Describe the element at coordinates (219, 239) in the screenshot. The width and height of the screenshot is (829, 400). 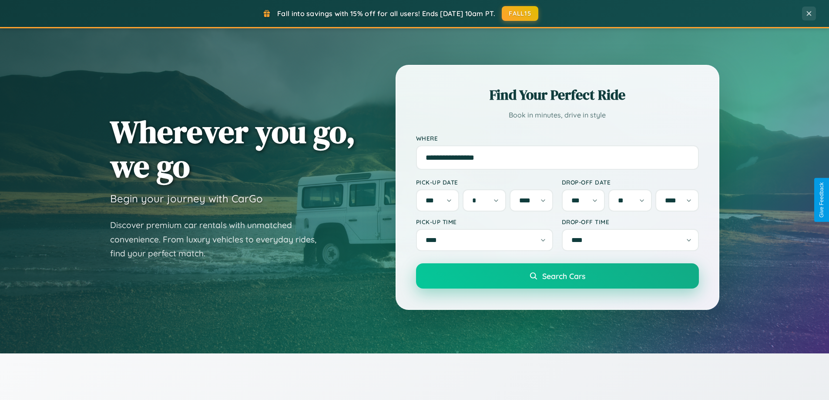
I see `p: Discover premium car rentals with unmatched convenience. From luxury vehicles to everyday rides, ...` at that location.